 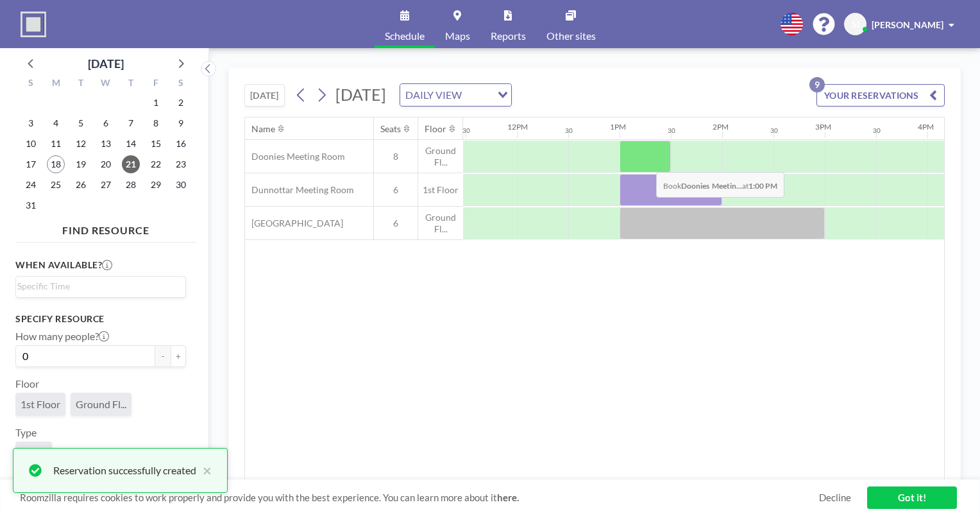 What do you see at coordinates (25, 432) in the screenshot?
I see `label: Type` at bounding box center [25, 432].